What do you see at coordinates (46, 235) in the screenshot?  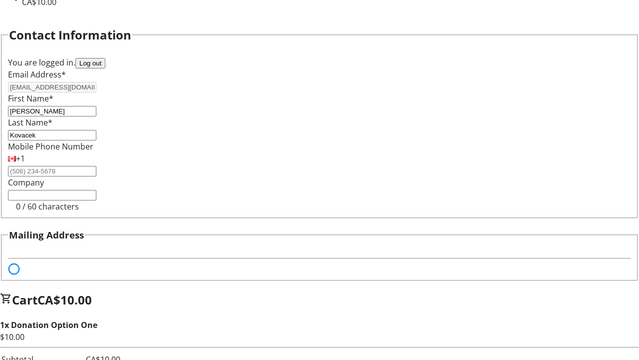 I see `h3: Mailing Address` at bounding box center [46, 235].